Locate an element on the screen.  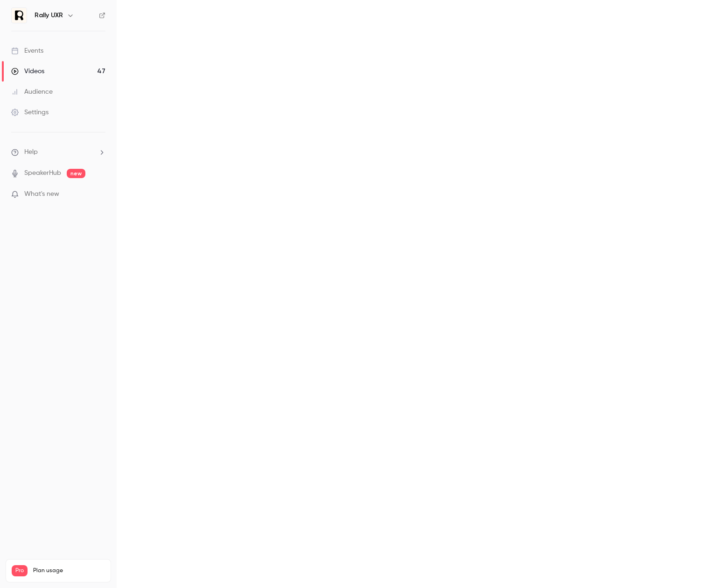
span: new is located at coordinates (76, 173).